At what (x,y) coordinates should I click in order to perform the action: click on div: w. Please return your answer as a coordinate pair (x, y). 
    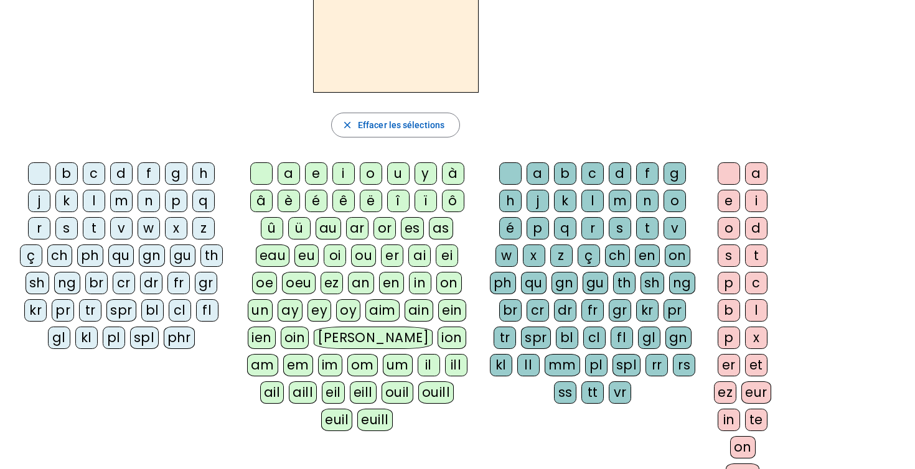
    Looking at the image, I should click on (149, 228).